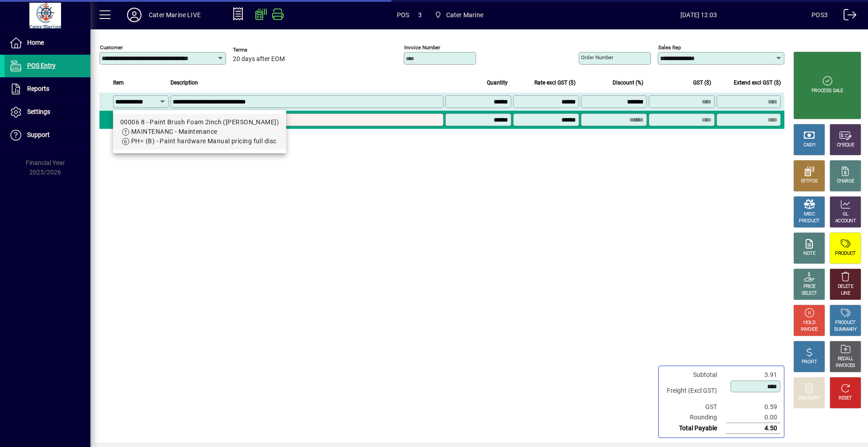 The width and height of the screenshot is (868, 447). What do you see at coordinates (845, 398) in the screenshot?
I see `div: RESET` at bounding box center [845, 398].